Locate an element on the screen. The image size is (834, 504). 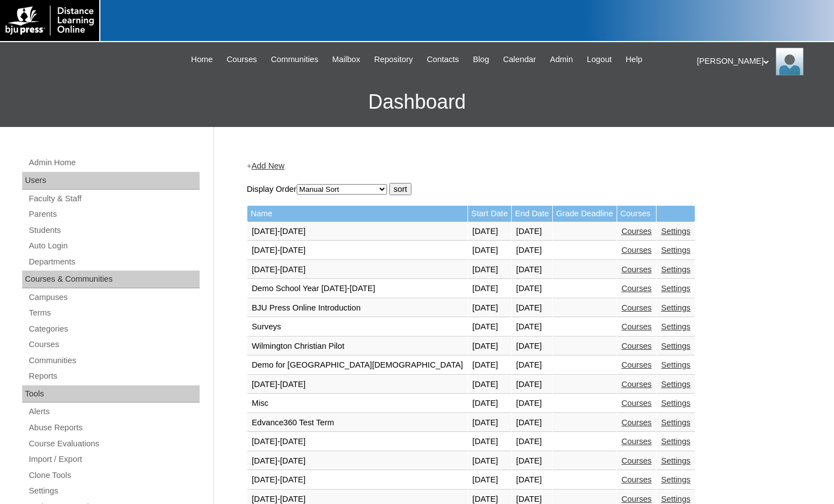
div: Users is located at coordinates (111, 181).